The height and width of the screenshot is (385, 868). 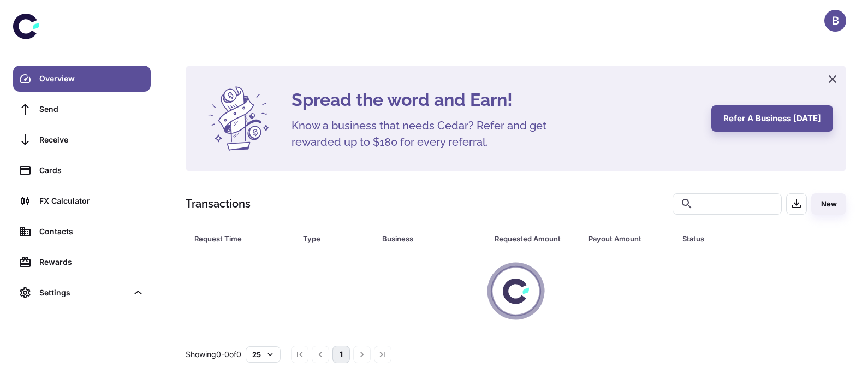 What do you see at coordinates (91, 79) in the screenshot?
I see `div: Overview` at bounding box center [91, 79].